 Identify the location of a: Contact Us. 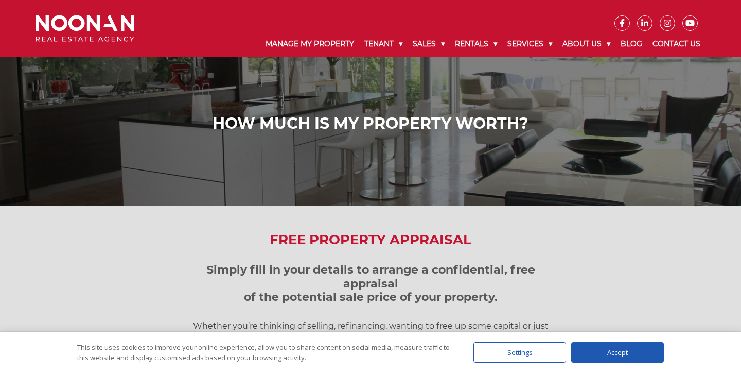
(676, 44).